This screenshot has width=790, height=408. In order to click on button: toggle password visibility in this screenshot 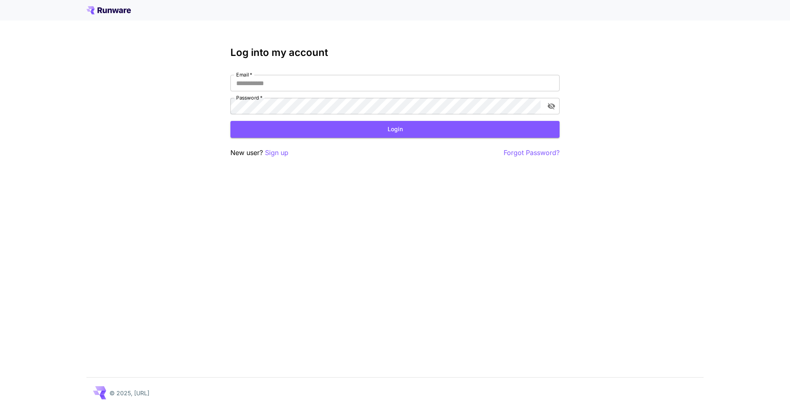, I will do `click(551, 106)`.